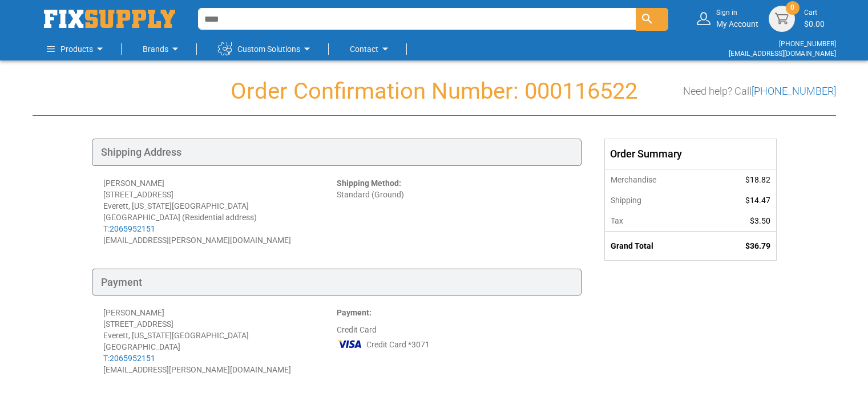  I want to click on a: store logo, so click(110, 19).